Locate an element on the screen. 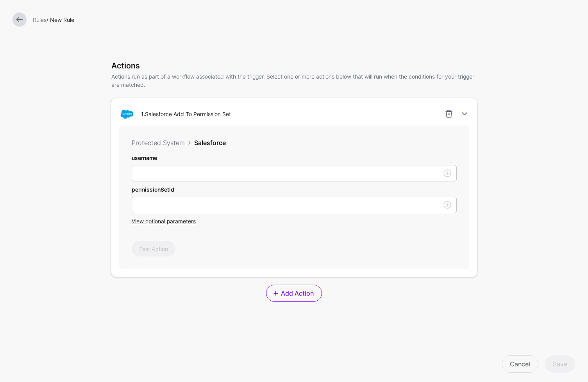  div: Salesforce Add To Permission Set is located at coordinates (186, 114).